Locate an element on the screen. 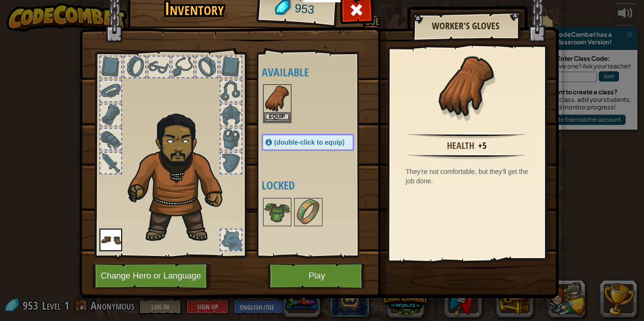 Image resolution: width=644 pixels, height=321 pixels. img: duelist_hair.png is located at coordinates (180, 175).